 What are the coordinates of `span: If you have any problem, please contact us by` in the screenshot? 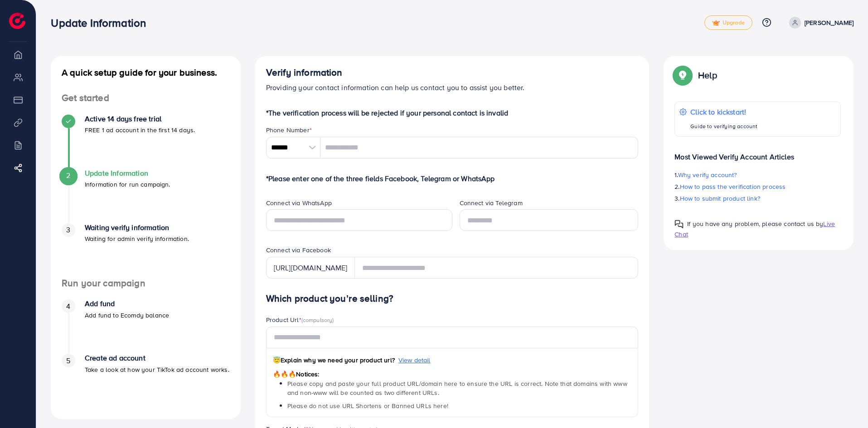 It's located at (756, 224).